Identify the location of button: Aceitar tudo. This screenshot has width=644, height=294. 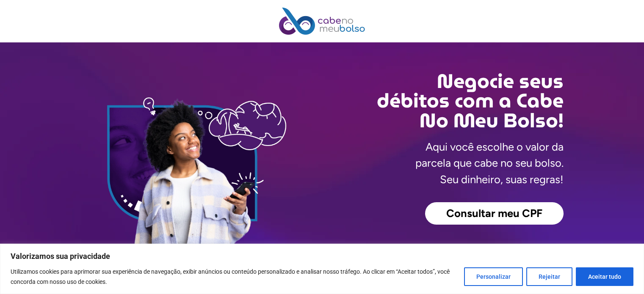
(605, 277).